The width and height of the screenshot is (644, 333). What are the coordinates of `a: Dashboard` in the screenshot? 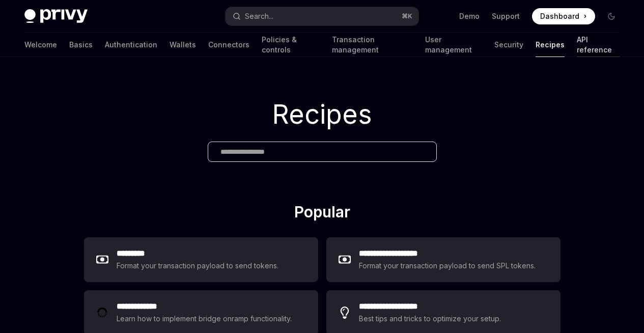 It's located at (563, 16).